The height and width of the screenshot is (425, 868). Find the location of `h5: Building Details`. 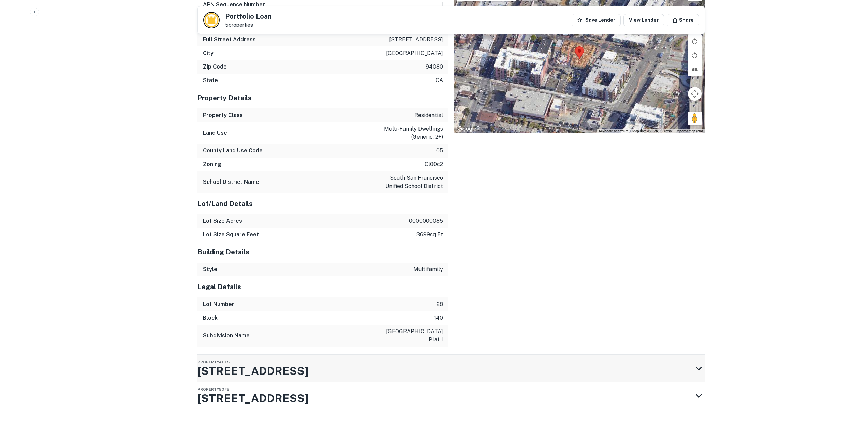

h5: Building Details is located at coordinates (323, 252).